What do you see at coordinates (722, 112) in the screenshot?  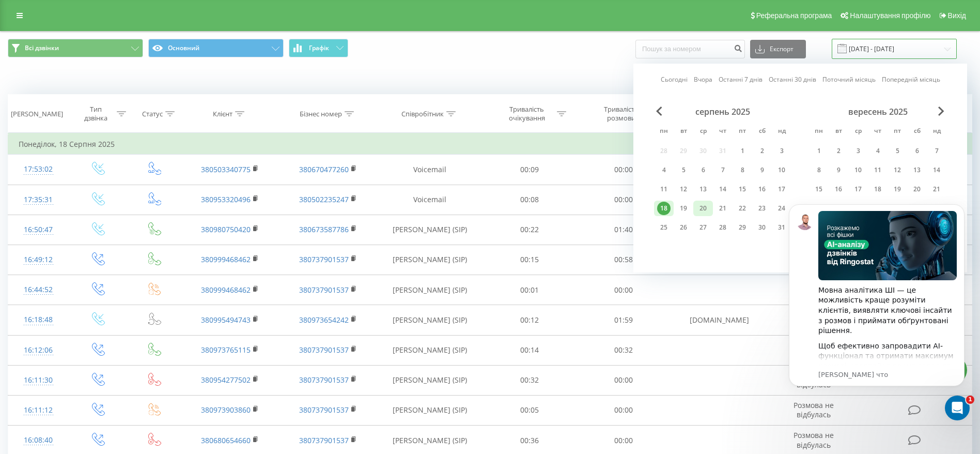 I see `div: серпень 2025` at bounding box center [722, 112].